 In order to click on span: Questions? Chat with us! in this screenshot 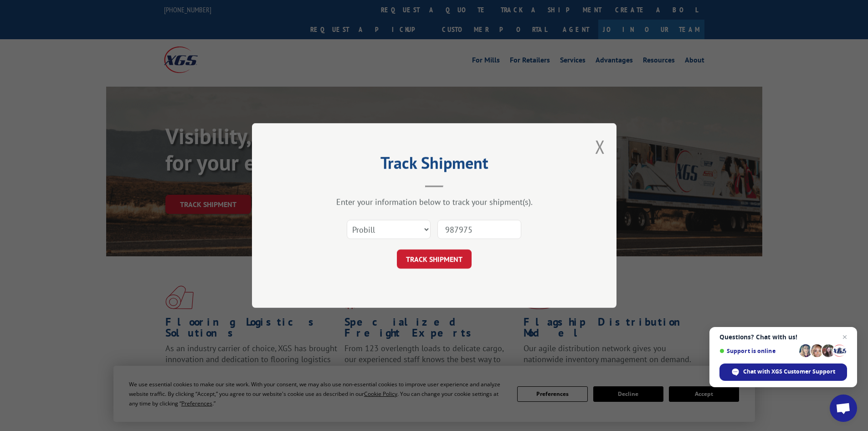, I will do `click(784, 337)`.